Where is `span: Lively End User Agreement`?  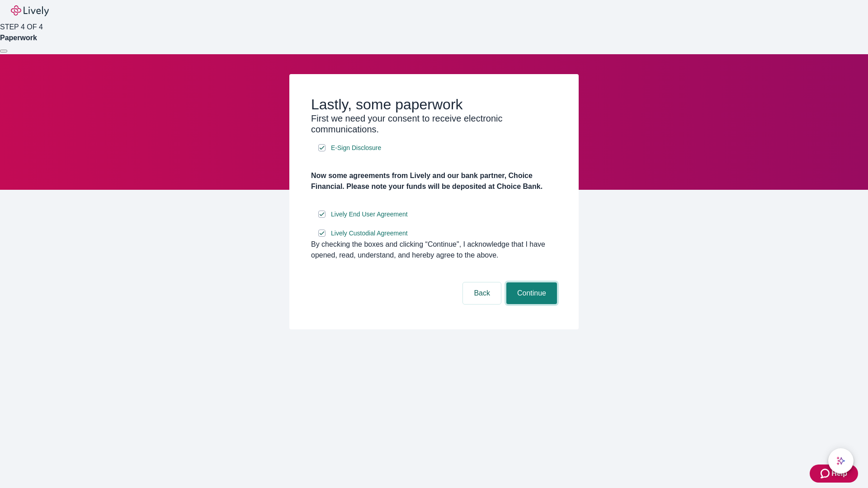 span: Lively End User Agreement is located at coordinates (370, 214).